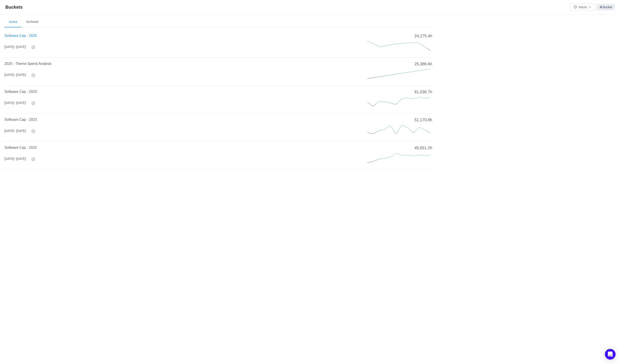 This screenshot has width=620, height=364. I want to click on span: Software Cap - 2025, so click(21, 36).